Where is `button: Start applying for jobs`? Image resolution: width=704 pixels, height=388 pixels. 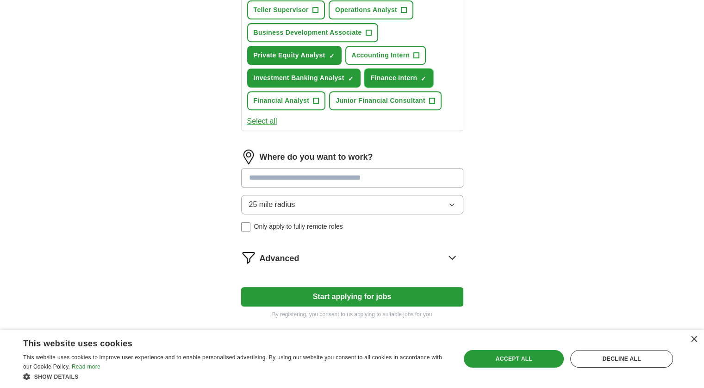 button: Start applying for jobs is located at coordinates (352, 297).